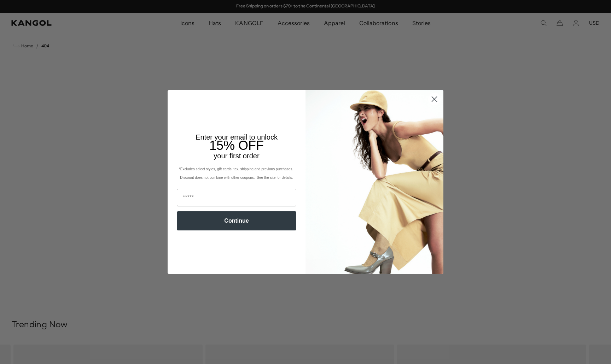  I want to click on input: Email, so click(237, 198).